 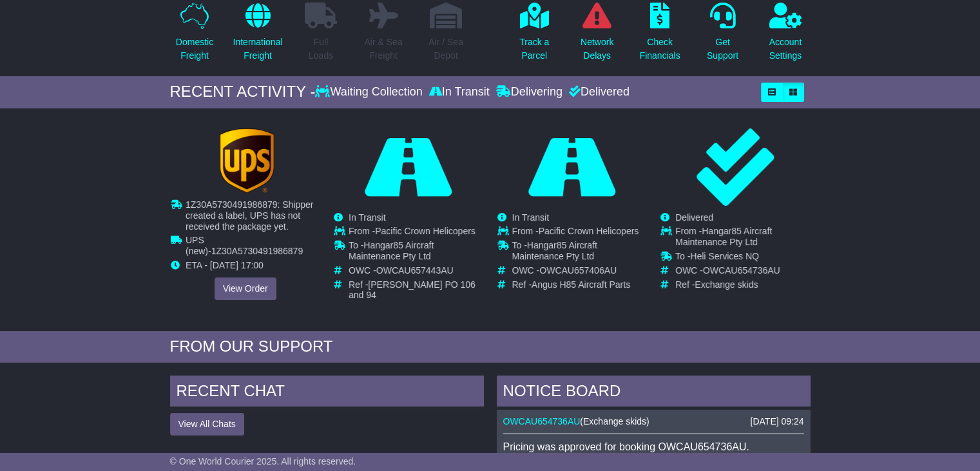 I want to click on p: Air / Sea Depot, so click(x=445, y=49).